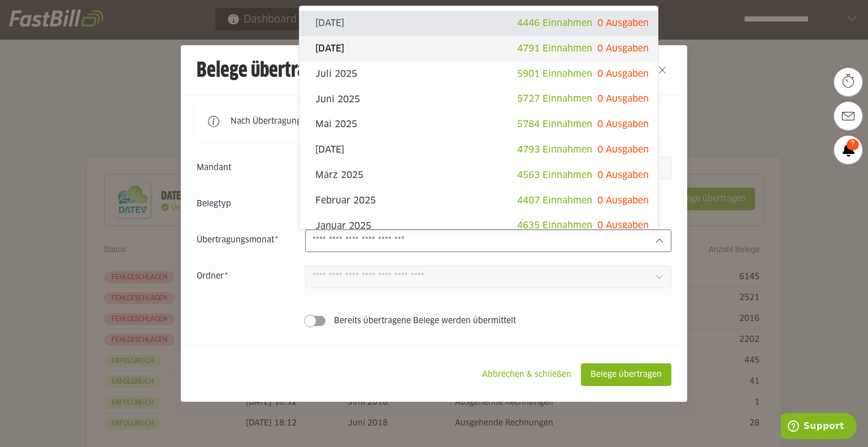  Describe the element at coordinates (554, 74) in the screenshot. I see `span: 5901 Einnahmen` at that location.